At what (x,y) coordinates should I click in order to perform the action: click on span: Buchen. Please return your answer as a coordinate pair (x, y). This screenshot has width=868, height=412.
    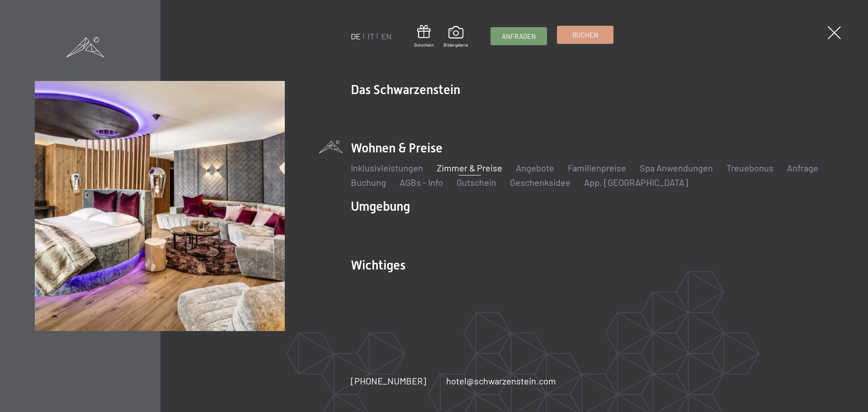
    Looking at the image, I should click on (585, 35).